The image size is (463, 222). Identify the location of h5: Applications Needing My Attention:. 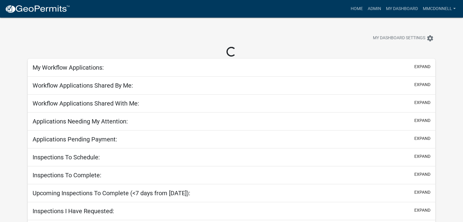
(80, 121).